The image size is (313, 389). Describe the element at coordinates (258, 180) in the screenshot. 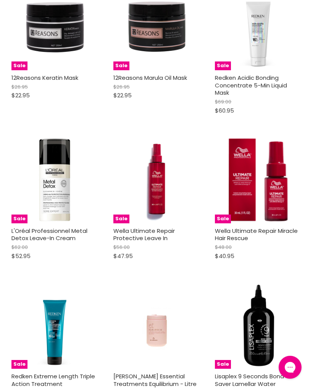

I see `img: Wella Ultimate Repair Miracle Hair Rescue` at that location.